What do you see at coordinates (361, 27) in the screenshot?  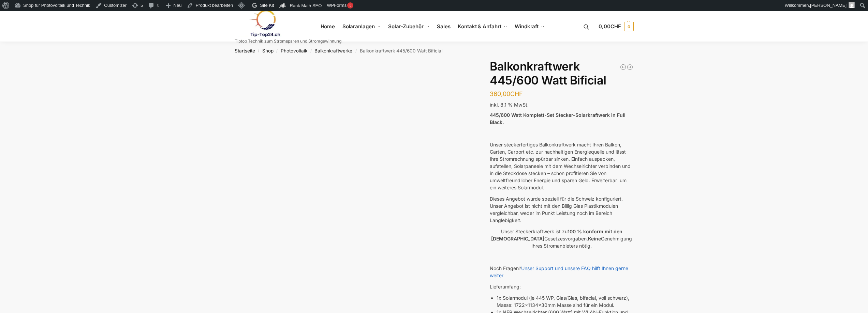 I see `a: Solaranlagen` at bounding box center [361, 27].